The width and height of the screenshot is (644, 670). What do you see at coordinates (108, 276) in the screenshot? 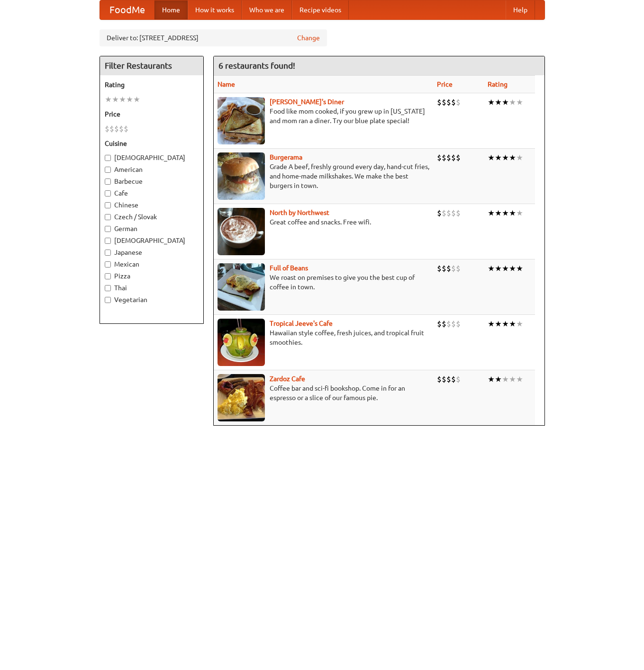
I see `input: Pizza` at bounding box center [108, 276].